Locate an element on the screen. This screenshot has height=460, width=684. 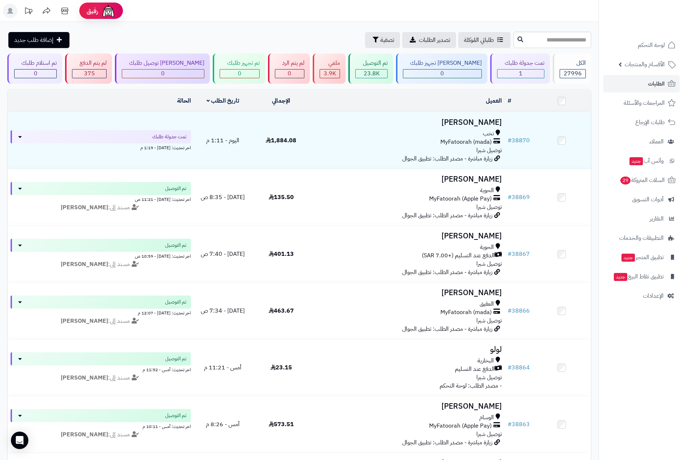
span: طلباتي المُوكلة is located at coordinates (479, 40).